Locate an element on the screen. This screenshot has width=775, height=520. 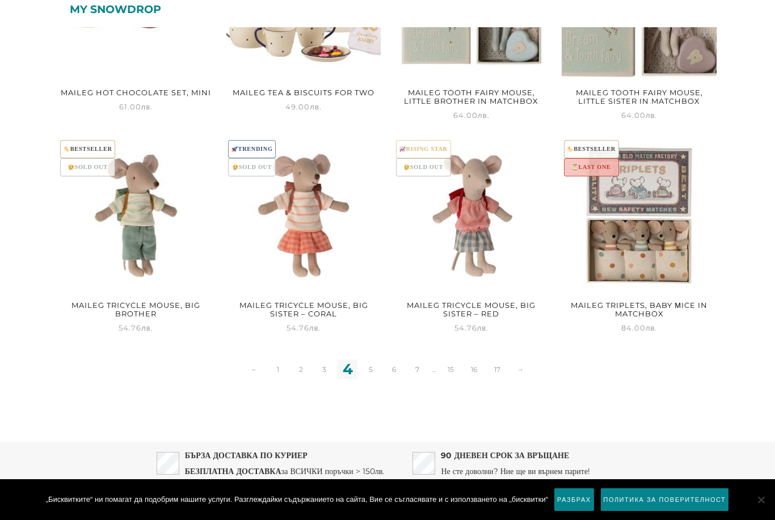
span: 4 is located at coordinates (347, 369).